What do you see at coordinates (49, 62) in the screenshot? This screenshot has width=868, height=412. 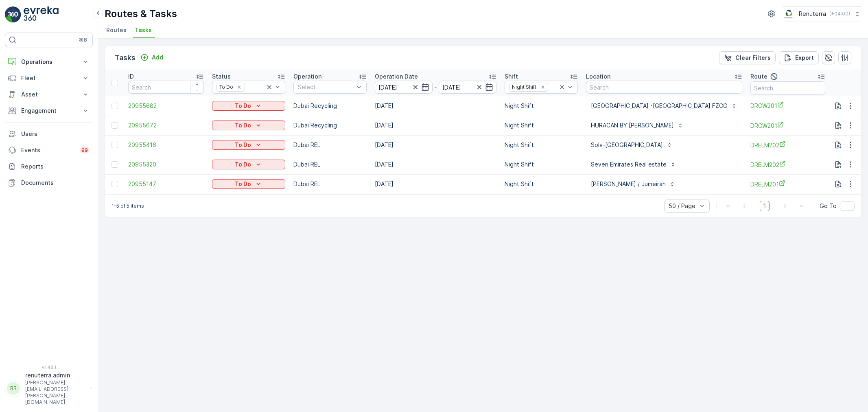 I see `p: Operations` at bounding box center [49, 62].